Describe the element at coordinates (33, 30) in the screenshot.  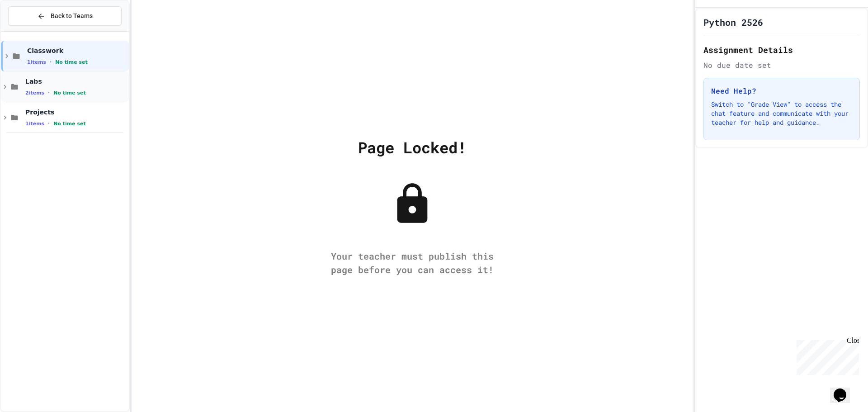
I see `div: Chat with us now!Close` at that location.